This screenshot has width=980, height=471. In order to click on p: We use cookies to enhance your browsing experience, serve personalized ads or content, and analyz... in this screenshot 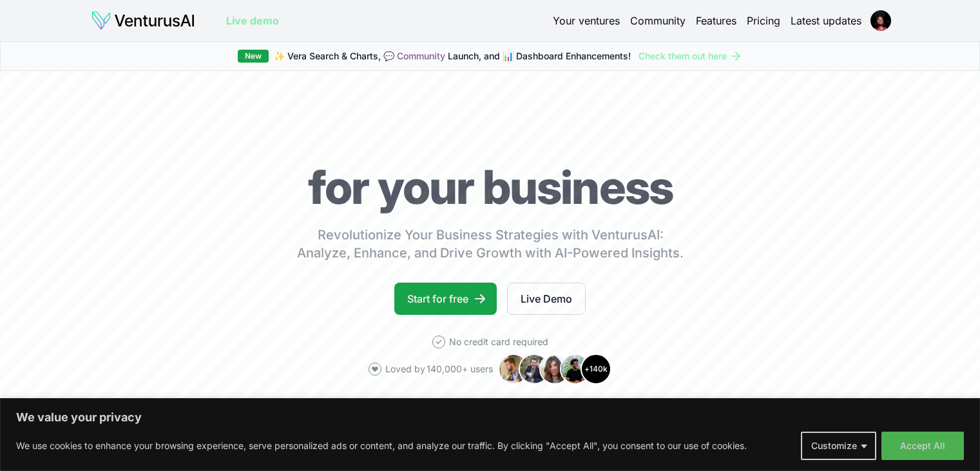, I will do `click(382, 446)`.